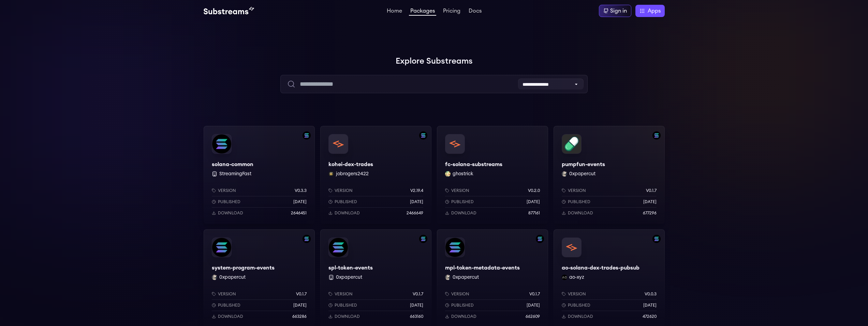  I want to click on h1: Explore Substreams, so click(434, 61).